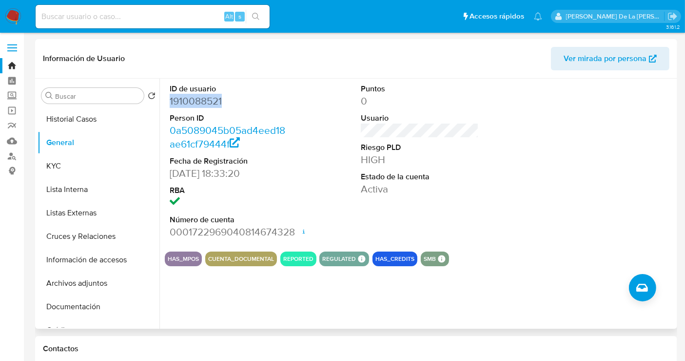 The height and width of the screenshot is (361, 685). Describe the element at coordinates (229, 118) in the screenshot. I see `dt: Person ID` at that location.